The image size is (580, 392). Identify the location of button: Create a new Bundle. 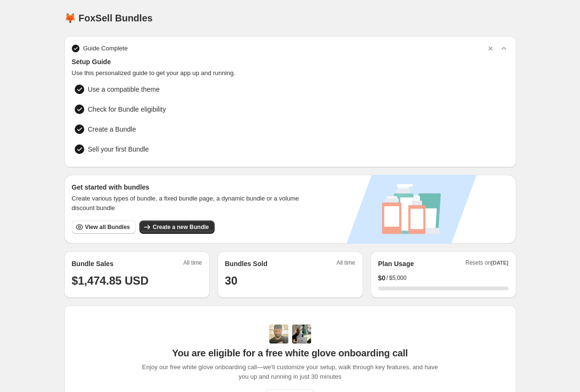
(177, 227).